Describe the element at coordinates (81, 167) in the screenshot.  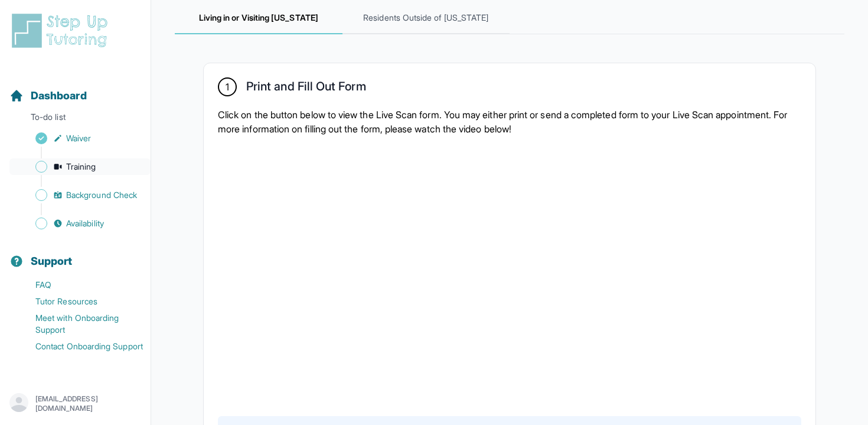
I see `span: Training` at that location.